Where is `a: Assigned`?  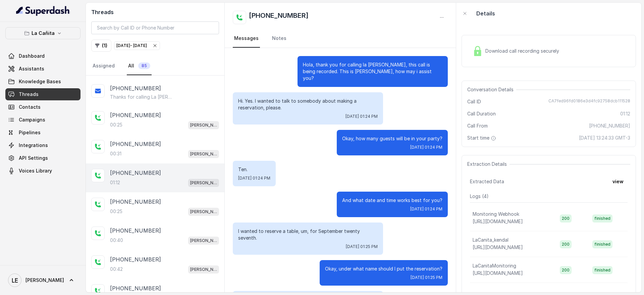 a: Assigned is located at coordinates (104, 66).